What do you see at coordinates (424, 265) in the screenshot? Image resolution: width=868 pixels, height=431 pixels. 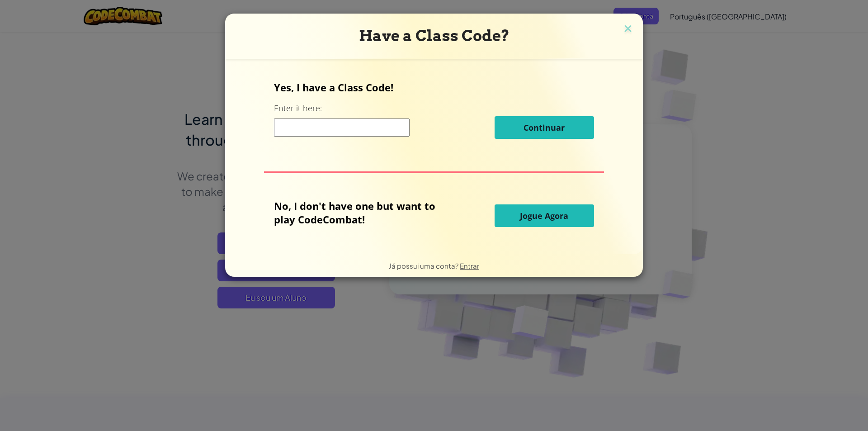 I see `span: Já possui uma conta?` at bounding box center [424, 265].